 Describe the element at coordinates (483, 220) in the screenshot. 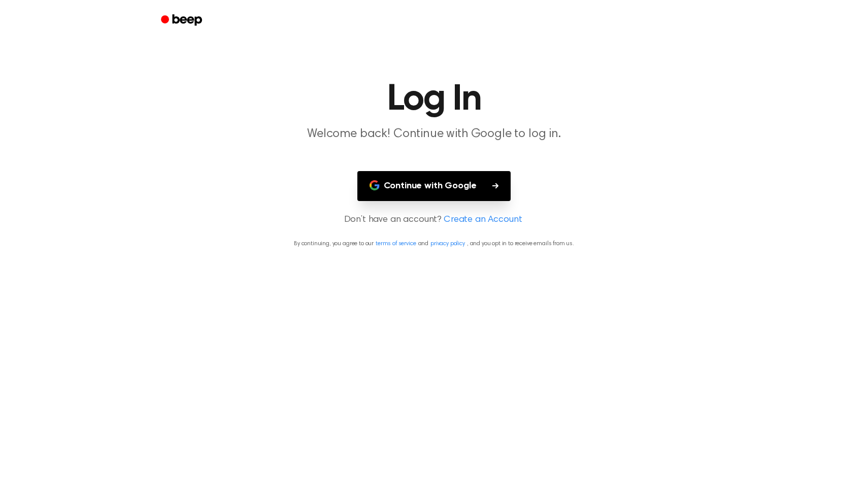

I see `a: Create an Account` at that location.